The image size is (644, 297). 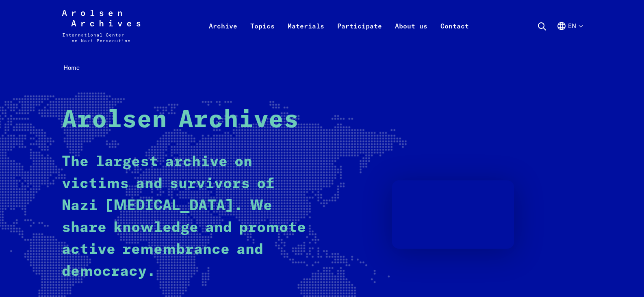 I want to click on a: Materials, so click(x=306, y=35).